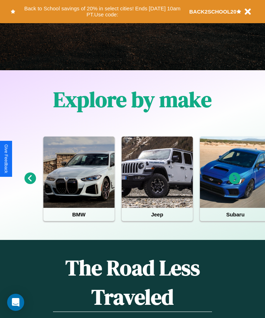 The width and height of the screenshot is (265, 318). Describe the element at coordinates (132, 99) in the screenshot. I see `h1: Explore by make` at that location.